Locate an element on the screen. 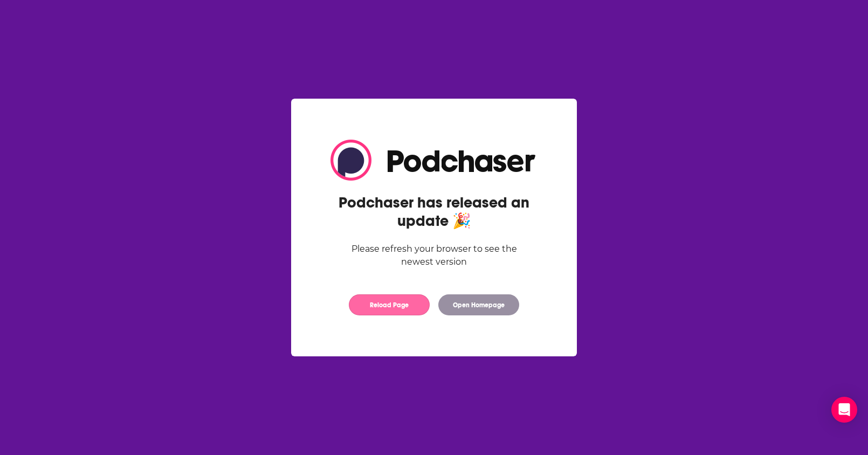 The width and height of the screenshot is (868, 455). h2: Podchaser has released an update 🎉 is located at coordinates (434, 212).